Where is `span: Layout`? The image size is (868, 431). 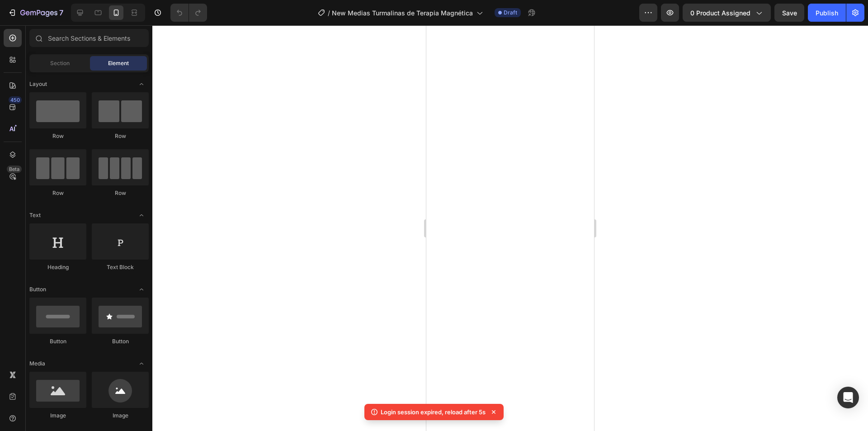
span: Layout is located at coordinates (38, 84).